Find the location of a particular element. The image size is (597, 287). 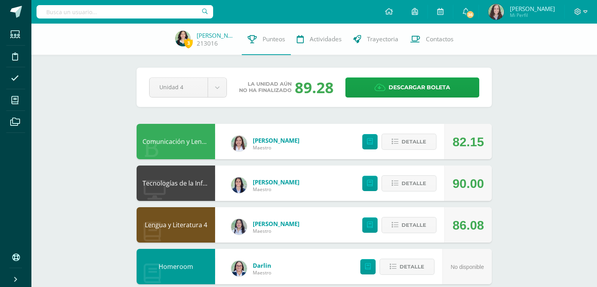

img: 3752133d52f33eb8572d150d85f25ab5.png is located at coordinates (496, 12).